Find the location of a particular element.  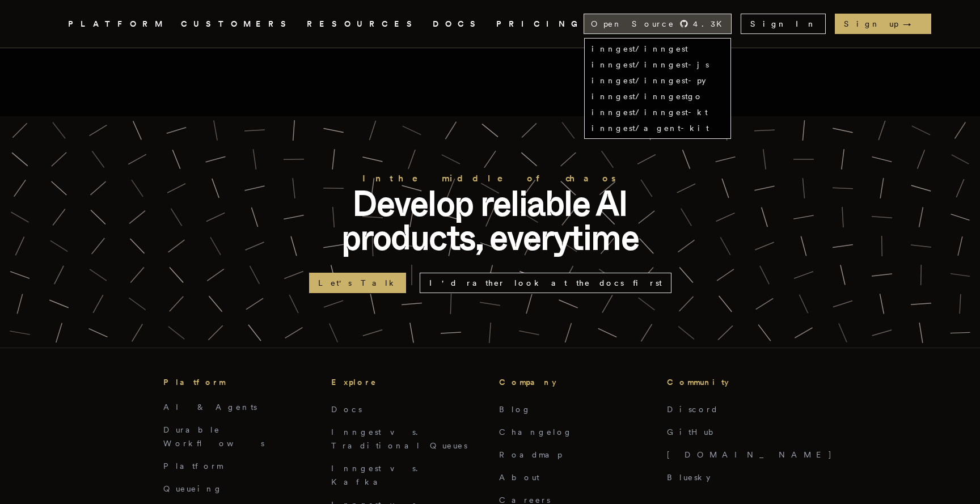

a: inngest/inngestgo is located at coordinates (647, 97).